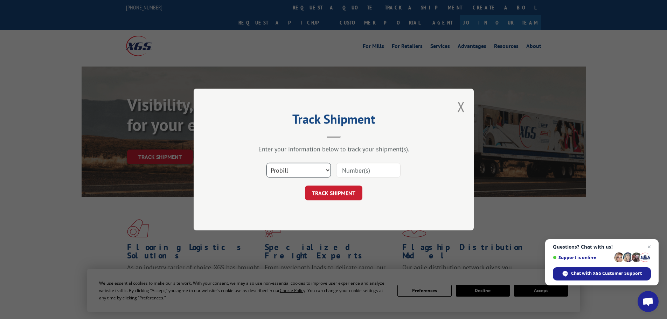  Describe the element at coordinates (334, 149) in the screenshot. I see `div: Enter your information below to track your shipment(s).` at that location.